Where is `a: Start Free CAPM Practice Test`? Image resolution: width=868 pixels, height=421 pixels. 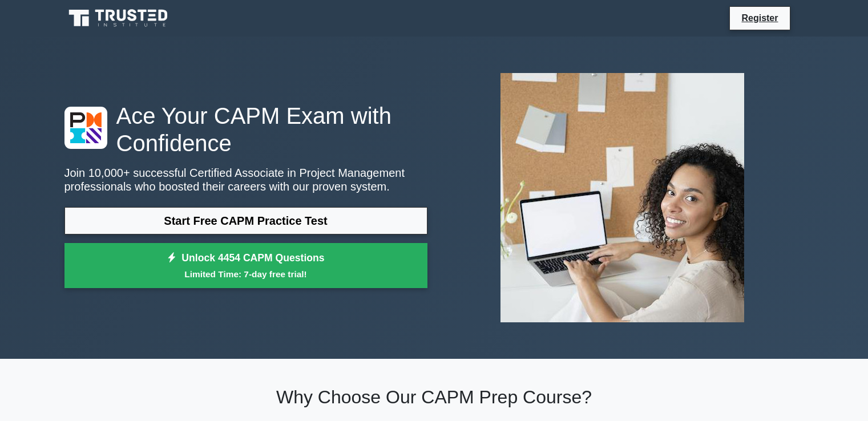 a: Start Free CAPM Practice Test is located at coordinates (246, 221).